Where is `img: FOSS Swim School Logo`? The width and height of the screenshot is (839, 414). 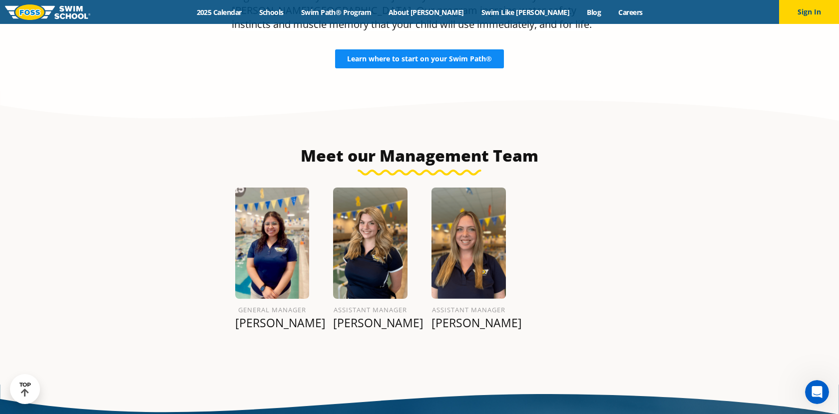
img: FOSS Swim School Logo is located at coordinates (47, 12).